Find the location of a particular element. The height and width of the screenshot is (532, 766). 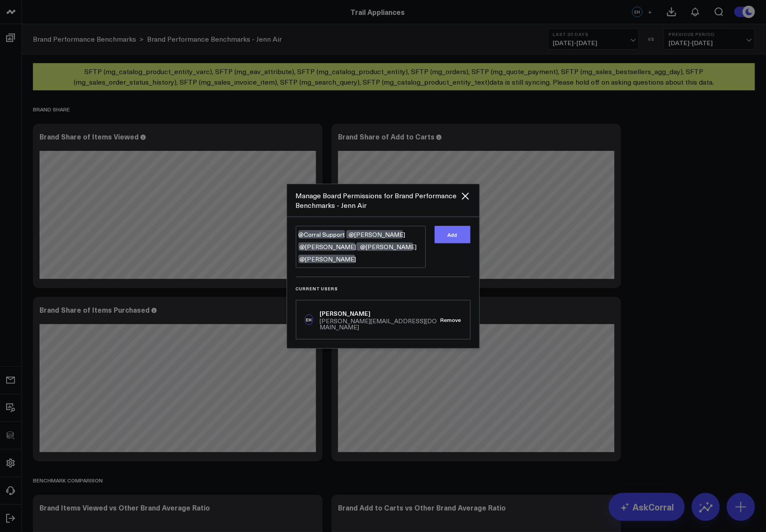

div: Manage Board Permissions for Brand Performance Benchmarks - Jenn Air is located at coordinates (378, 200).